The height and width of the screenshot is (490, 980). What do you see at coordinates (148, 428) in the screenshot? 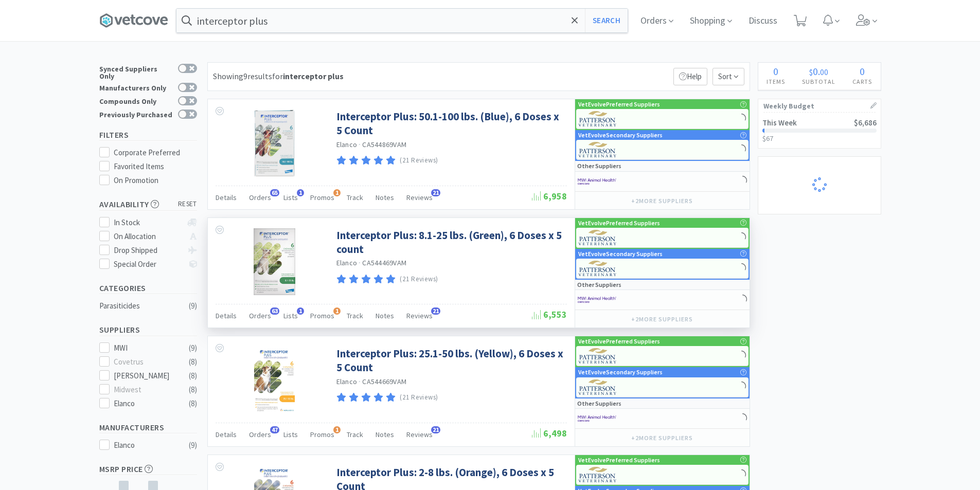
I see `h5: Manufacturers` at bounding box center [148, 428].